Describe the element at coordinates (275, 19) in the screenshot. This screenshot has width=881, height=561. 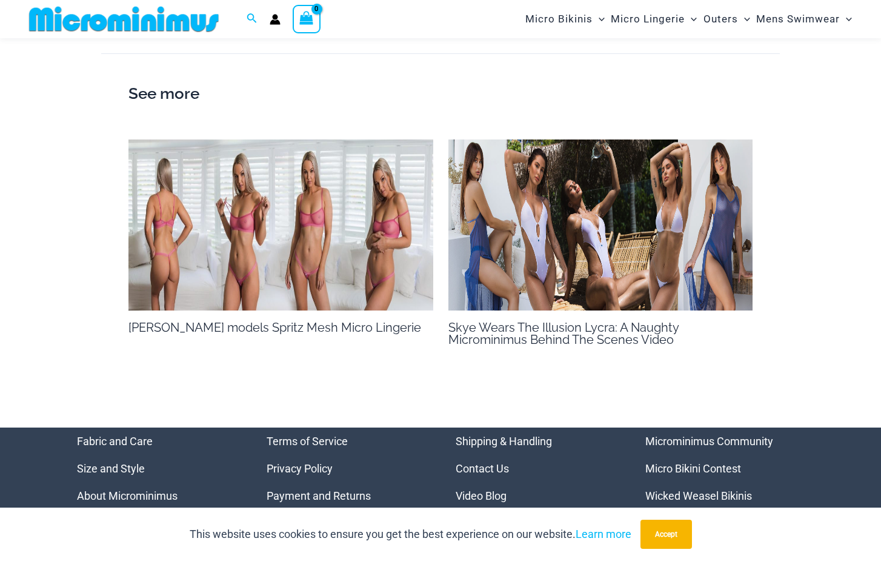
I see `a: Account icon link` at that location.